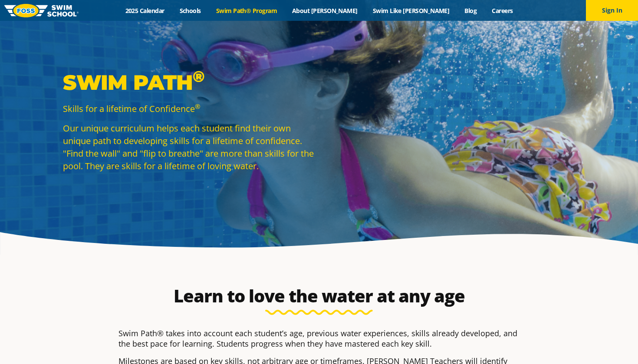  Describe the element at coordinates (246, 10) in the screenshot. I see `a: Swim Path® Program` at that location.